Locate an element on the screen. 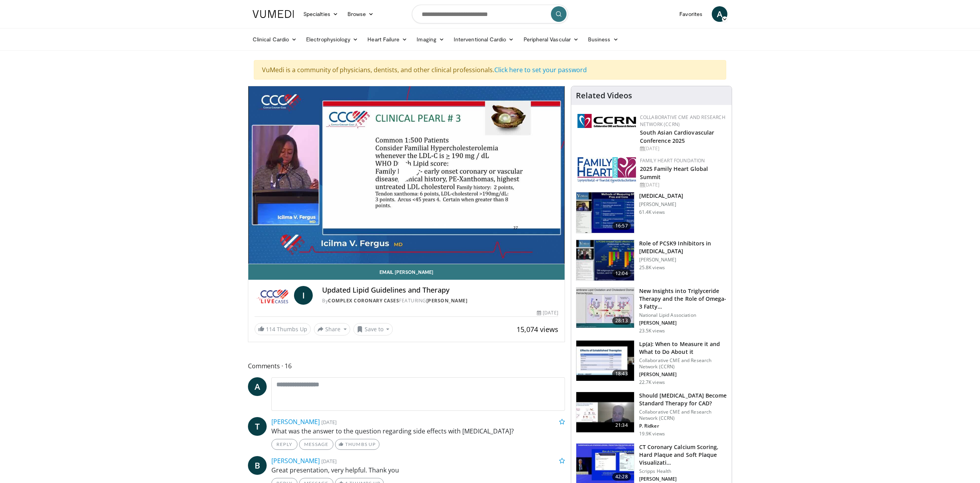  span: Comments 16 is located at coordinates (407, 366).